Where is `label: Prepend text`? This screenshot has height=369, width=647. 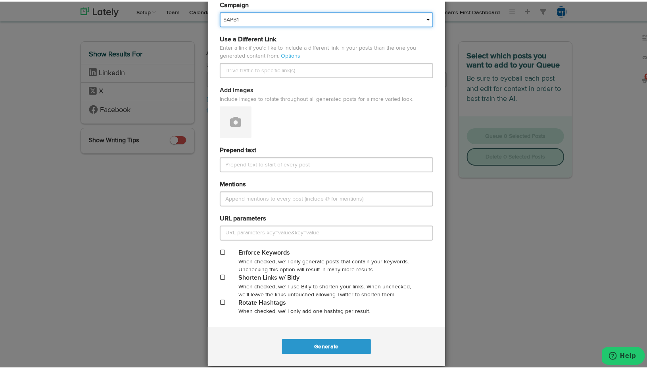 label: Prepend text is located at coordinates (238, 149).